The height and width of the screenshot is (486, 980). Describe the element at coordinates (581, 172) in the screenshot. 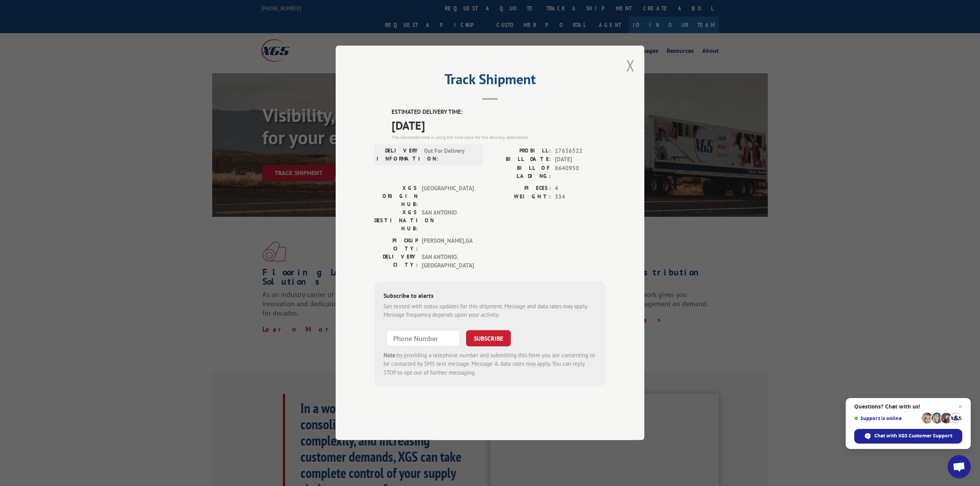

I see `span: 8640950` at that location.